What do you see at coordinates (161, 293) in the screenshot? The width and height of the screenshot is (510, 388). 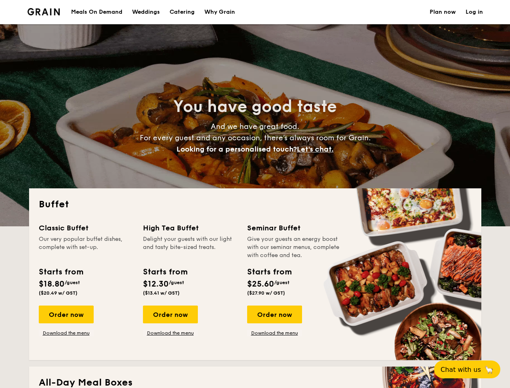 I see `span: ($13.41 w/ GST)` at bounding box center [161, 293].